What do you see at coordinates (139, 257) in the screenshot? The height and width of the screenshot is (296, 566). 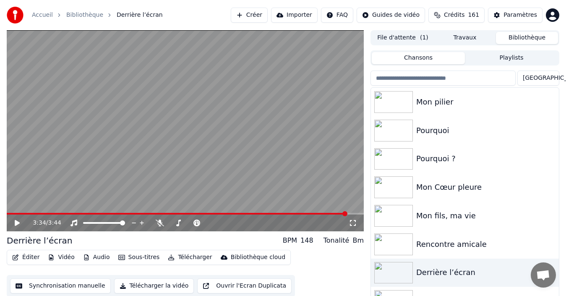 I see `button: Sous-titres` at bounding box center [139, 257].